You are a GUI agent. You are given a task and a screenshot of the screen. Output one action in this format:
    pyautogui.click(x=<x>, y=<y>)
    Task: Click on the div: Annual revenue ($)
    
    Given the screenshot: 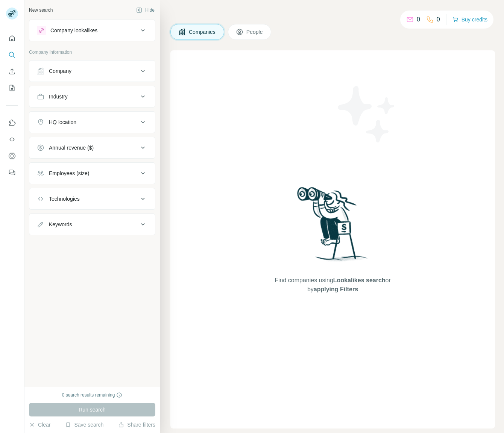 What is the action you would take?
    pyautogui.click(x=71, y=148)
    